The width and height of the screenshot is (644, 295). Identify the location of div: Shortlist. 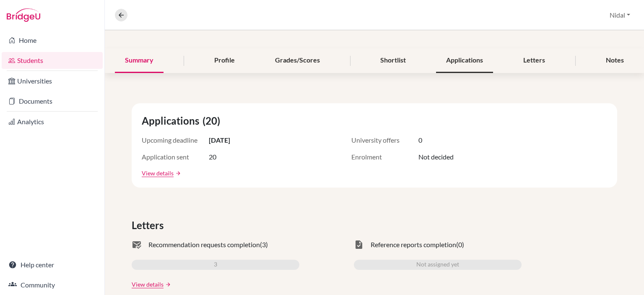
(393, 61).